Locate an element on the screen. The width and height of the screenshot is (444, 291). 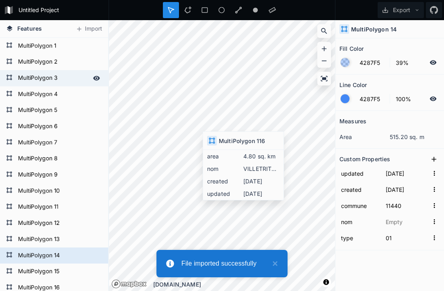
h2: Line Color is located at coordinates (353, 85).